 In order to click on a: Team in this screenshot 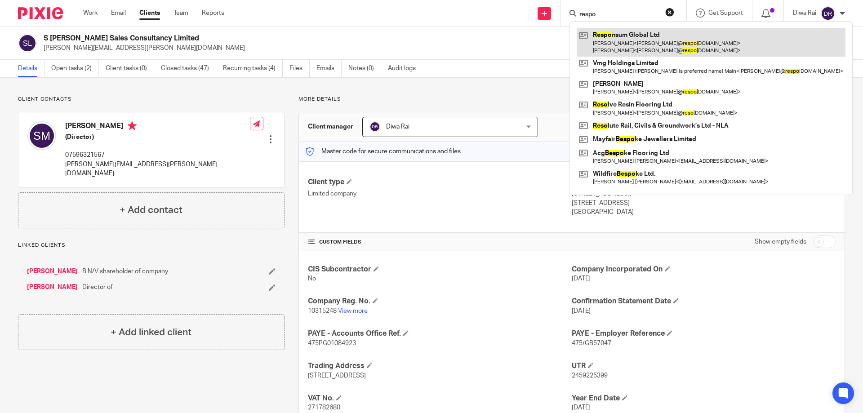, I will do `click(181, 13)`.